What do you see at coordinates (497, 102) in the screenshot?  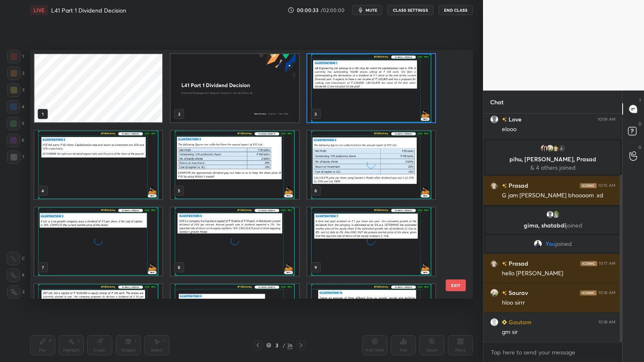 I see `p: Chat` at bounding box center [497, 102].